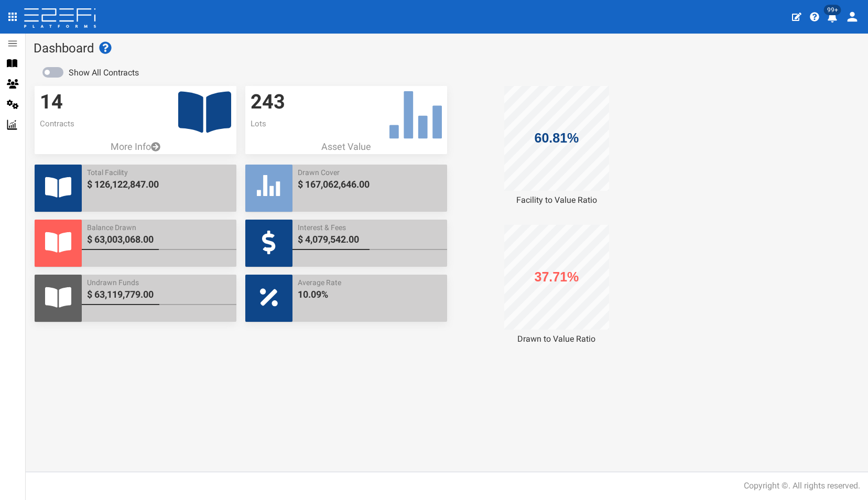  What do you see at coordinates (370, 227) in the screenshot?
I see `span: Interest & Fees` at bounding box center [370, 227].